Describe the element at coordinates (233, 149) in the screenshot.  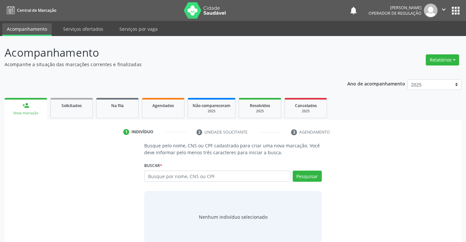
I see `p: Busque pelo nome, CNS ou CPF cadastrado para criar uma nova marcação. Você deve informar pelo men...` at that location.